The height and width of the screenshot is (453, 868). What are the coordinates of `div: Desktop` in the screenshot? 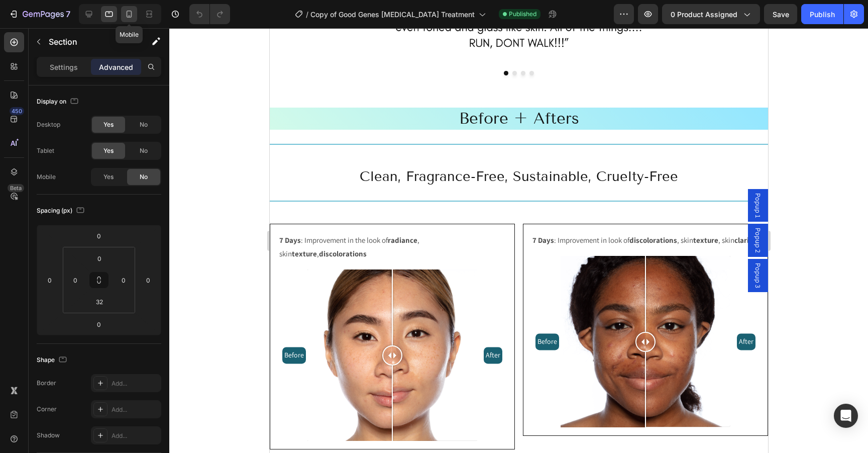 It's located at (48, 125).